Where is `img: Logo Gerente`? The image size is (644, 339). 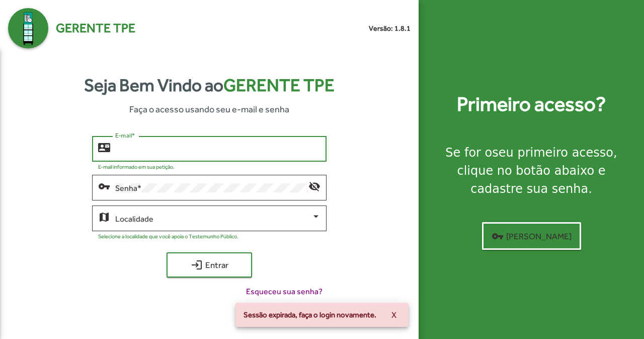 img: Logo Gerente is located at coordinates (28, 28).